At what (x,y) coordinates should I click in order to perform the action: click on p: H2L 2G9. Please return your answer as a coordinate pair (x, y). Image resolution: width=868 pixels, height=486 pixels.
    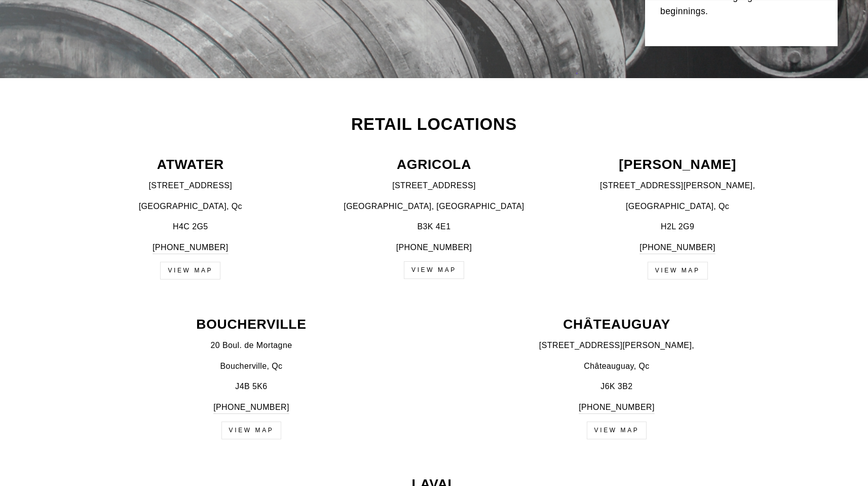
    Looking at the image, I should click on (677, 227).